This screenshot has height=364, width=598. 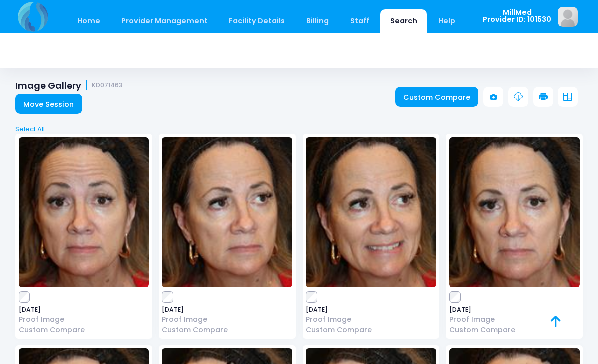 I want to click on a: Home, so click(x=88, y=20).